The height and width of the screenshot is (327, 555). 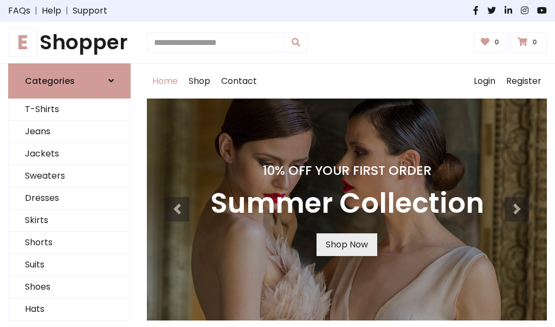 What do you see at coordinates (69, 287) in the screenshot?
I see `a: Shoes` at bounding box center [69, 287].